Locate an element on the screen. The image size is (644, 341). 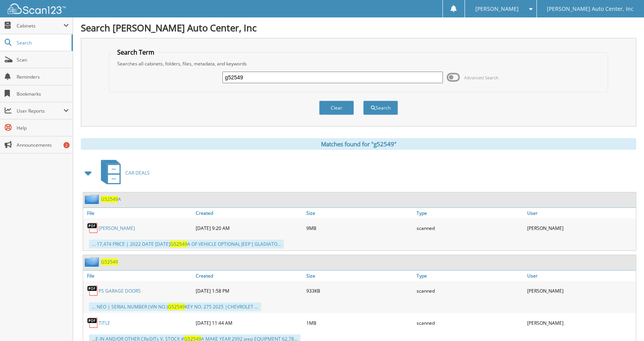
span: Help is located at coordinates (43, 127).